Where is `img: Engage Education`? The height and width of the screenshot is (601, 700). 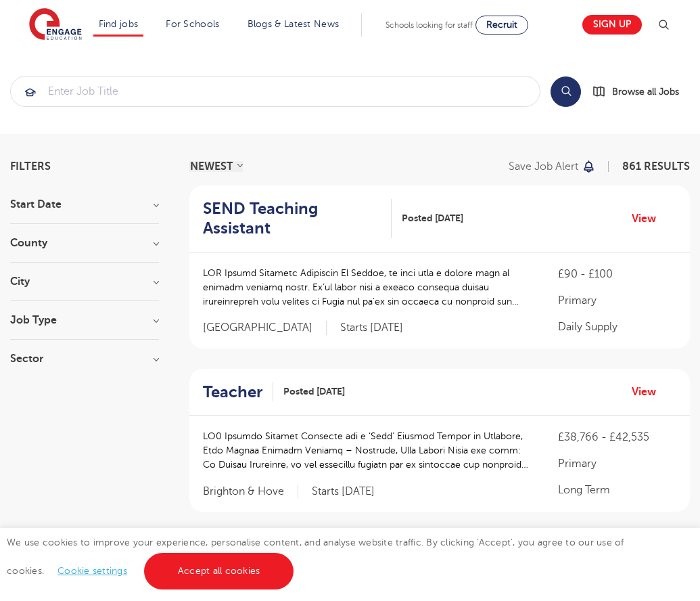 img: Engage Education is located at coordinates (56, 25).